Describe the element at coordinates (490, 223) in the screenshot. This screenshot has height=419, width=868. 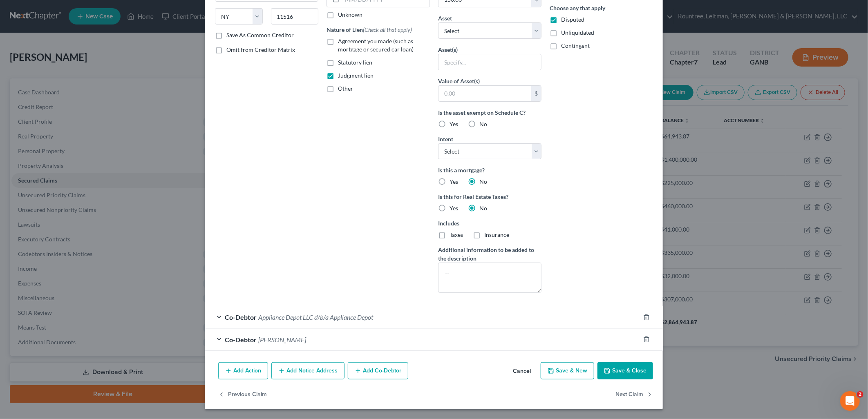
I see `label: Includes` at that location.